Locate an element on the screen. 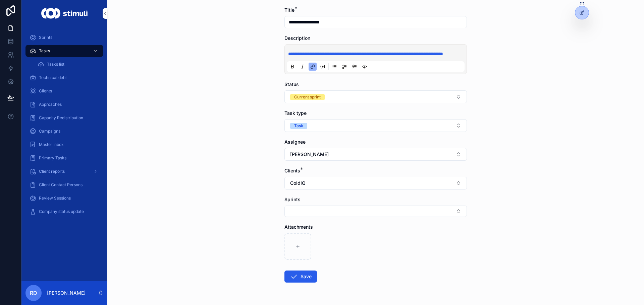  div: Task is located at coordinates (298, 126).